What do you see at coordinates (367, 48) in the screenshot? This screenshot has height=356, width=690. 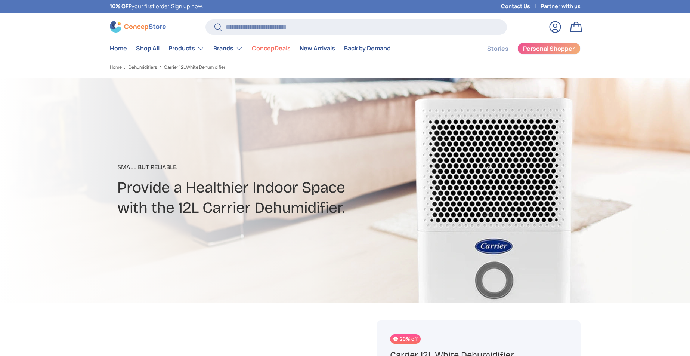 I see `a: Back by Demand` at bounding box center [367, 48].